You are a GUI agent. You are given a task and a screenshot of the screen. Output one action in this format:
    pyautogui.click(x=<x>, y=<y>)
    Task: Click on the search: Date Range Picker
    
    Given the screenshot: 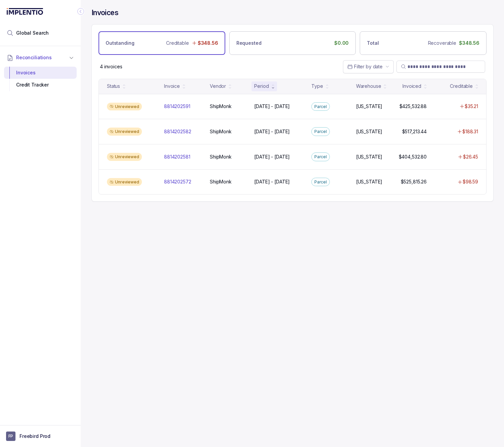 What is the action you would take?
    pyautogui.click(x=365, y=66)
    